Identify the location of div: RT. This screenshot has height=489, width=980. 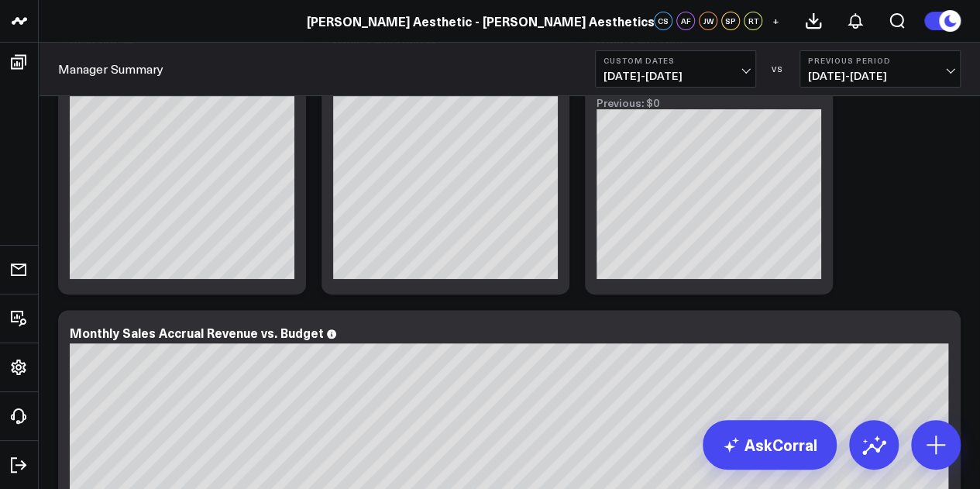
(753, 21).